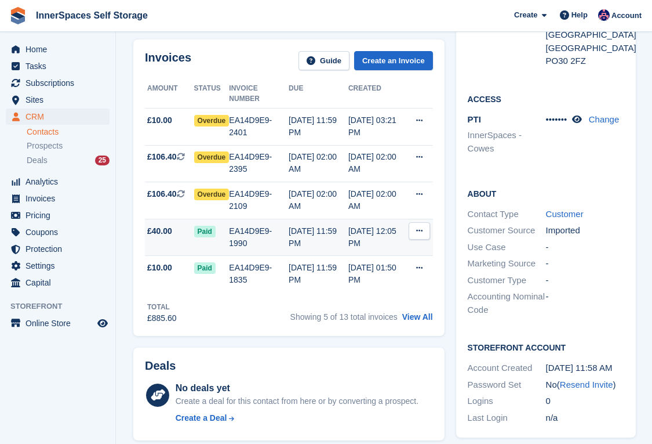  What do you see at coordinates (474, 119) in the screenshot?
I see `span: PTI` at bounding box center [474, 119].